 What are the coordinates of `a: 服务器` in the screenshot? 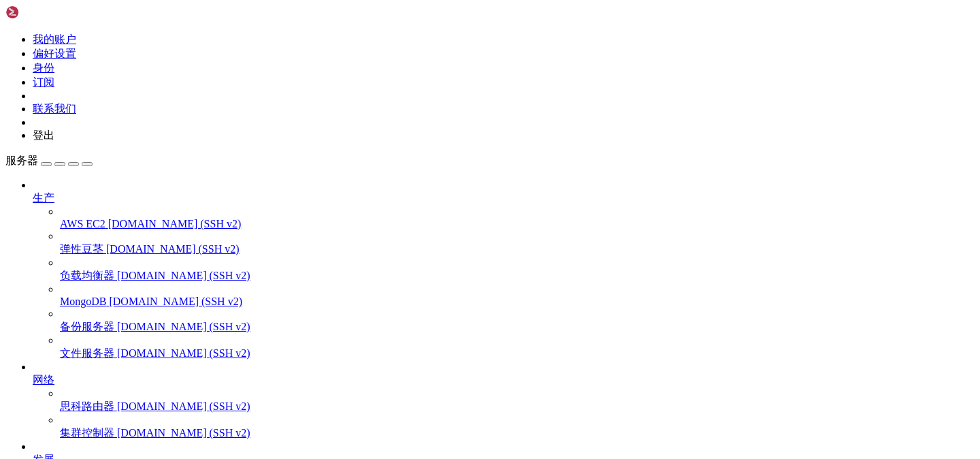 It's located at (49, 160).